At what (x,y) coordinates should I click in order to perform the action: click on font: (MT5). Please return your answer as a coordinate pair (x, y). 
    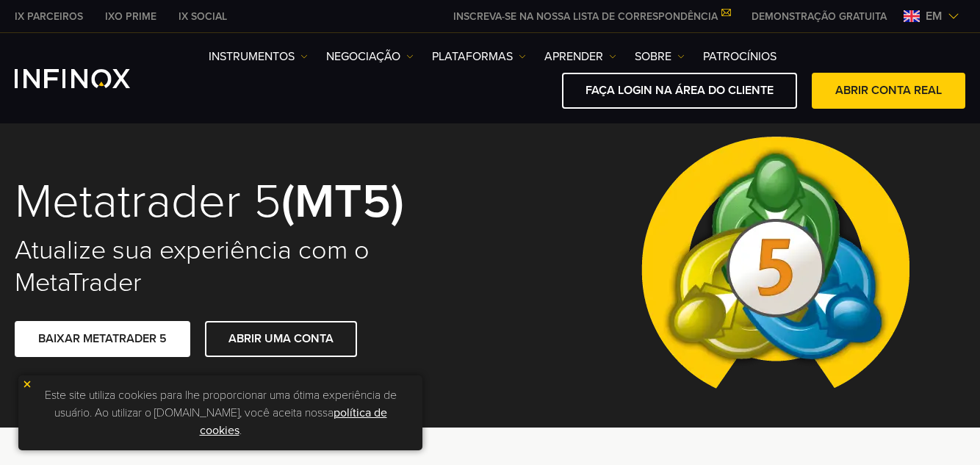
    Looking at the image, I should click on (342, 201).